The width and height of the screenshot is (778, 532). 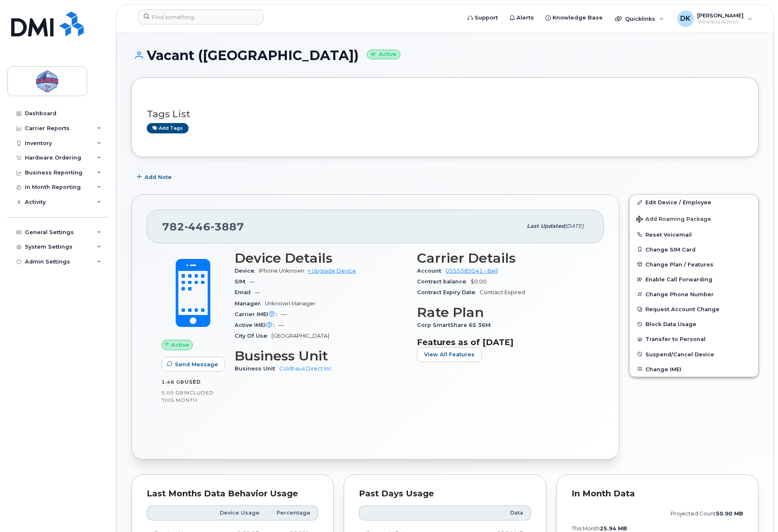 What do you see at coordinates (730, 514) in the screenshot?
I see `tspan: 50.90 MB` at bounding box center [730, 514].